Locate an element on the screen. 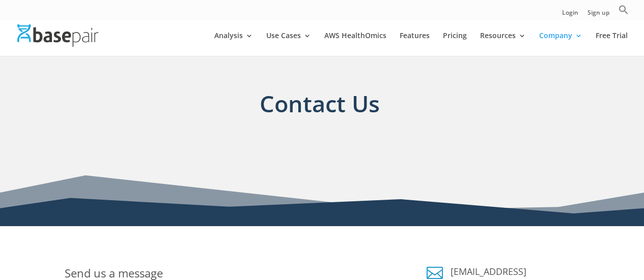 Image resolution: width=644 pixels, height=280 pixels. a: Company is located at coordinates (561, 44).